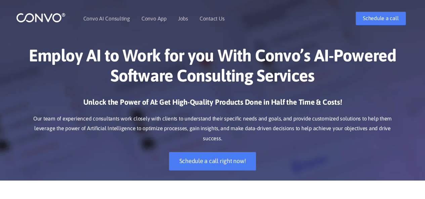 This screenshot has height=199, width=425. Describe the element at coordinates (213, 129) in the screenshot. I see `p: Our team of experienced consultants work closely with clients to understand their specific needs ...` at that location.